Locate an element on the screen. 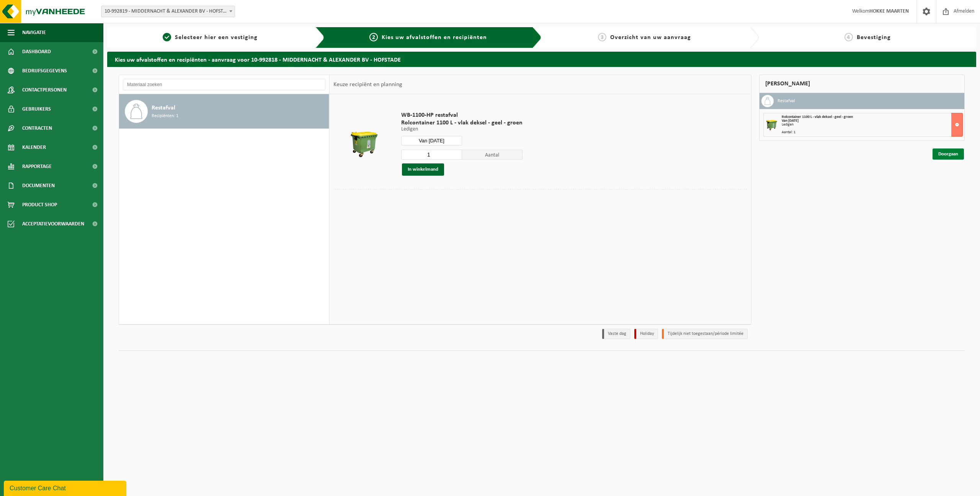 The width and height of the screenshot is (980, 496). span: Contactpersonen is located at coordinates (45, 90).